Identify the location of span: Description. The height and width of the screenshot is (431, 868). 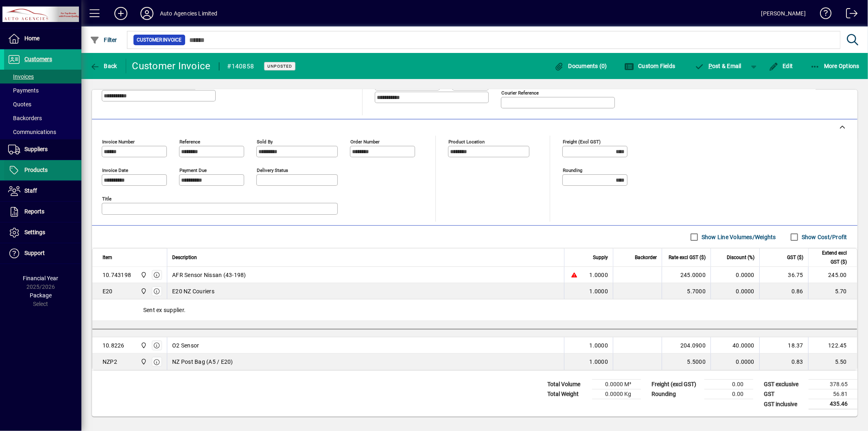
(184, 257).